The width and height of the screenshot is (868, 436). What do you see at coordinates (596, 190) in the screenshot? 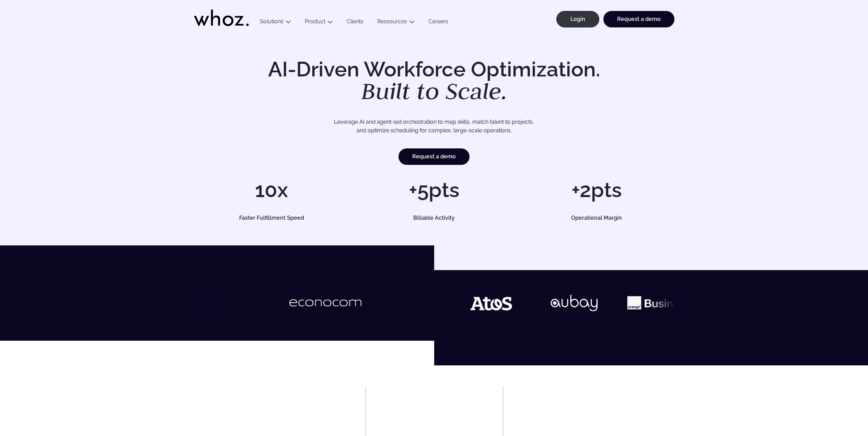
I see `h1: +2pts` at bounding box center [596, 190].